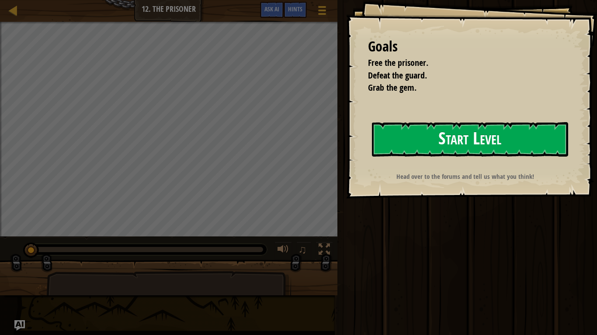 This screenshot has width=597, height=335. Describe the element at coordinates (460, 63) in the screenshot. I see `li: Free the prisoner.` at that location.